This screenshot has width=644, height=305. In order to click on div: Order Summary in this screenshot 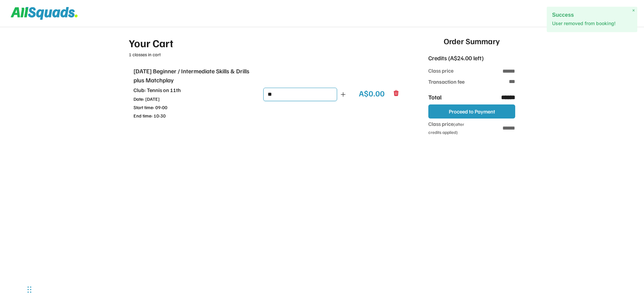, I will do `click(471, 41)`.